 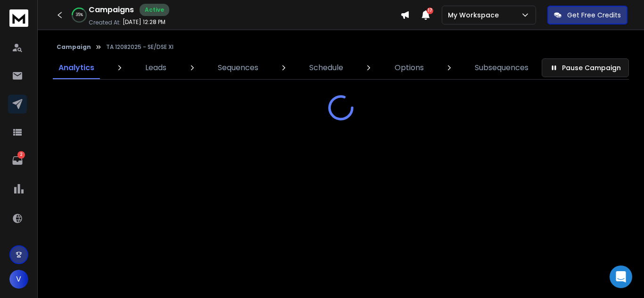 I want to click on img: logo, so click(x=19, y=18).